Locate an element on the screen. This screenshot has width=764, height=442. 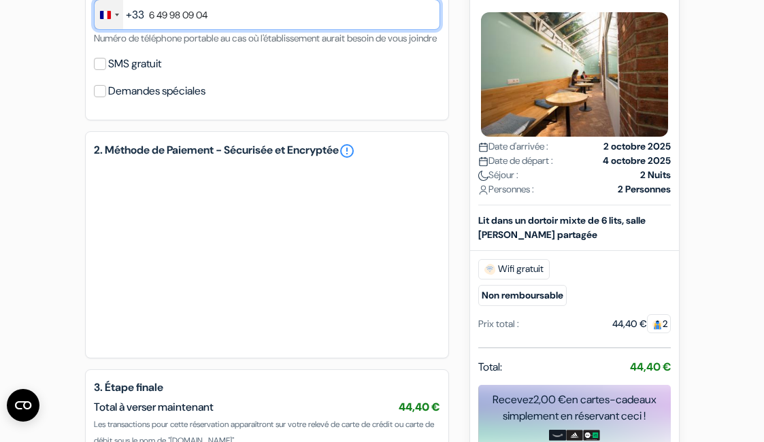
img: uber-uber-eats-card.png is located at coordinates (591, 435).